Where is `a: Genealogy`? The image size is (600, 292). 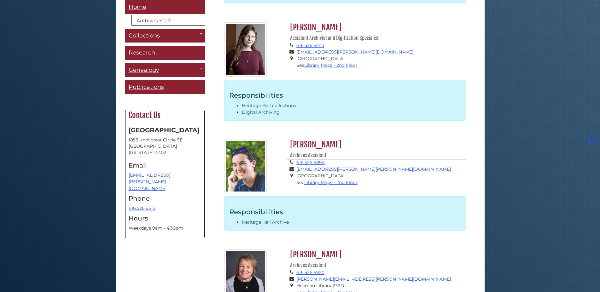
a: Genealogy is located at coordinates (165, 70).